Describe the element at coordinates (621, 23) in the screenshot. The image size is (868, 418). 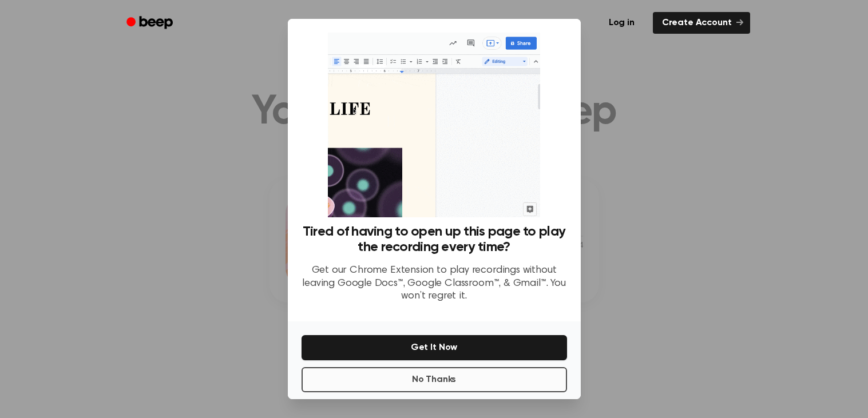
I see `a: Log in` at that location.